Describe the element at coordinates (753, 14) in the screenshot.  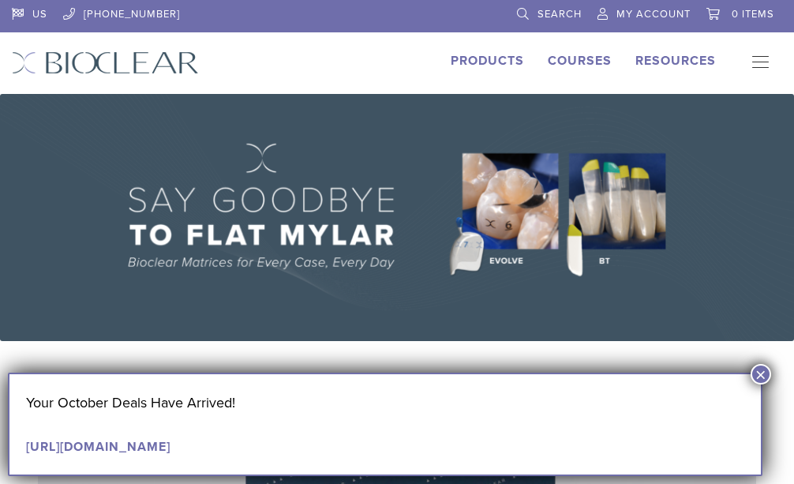
I see `span: 0 items` at that location.